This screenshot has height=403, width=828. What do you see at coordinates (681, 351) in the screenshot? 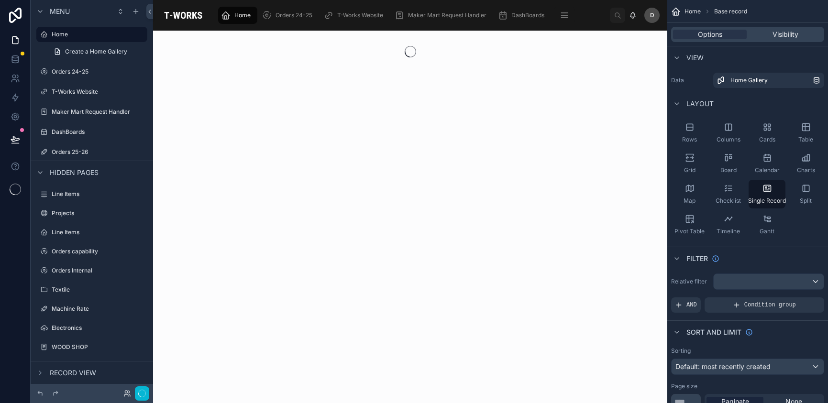
I see `label: Sorting` at bounding box center [681, 351].